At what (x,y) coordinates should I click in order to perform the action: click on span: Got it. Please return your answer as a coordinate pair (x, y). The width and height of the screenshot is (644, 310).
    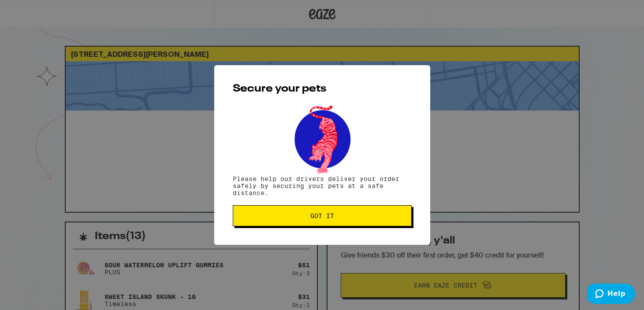
    Looking at the image, I should click on (322, 216).